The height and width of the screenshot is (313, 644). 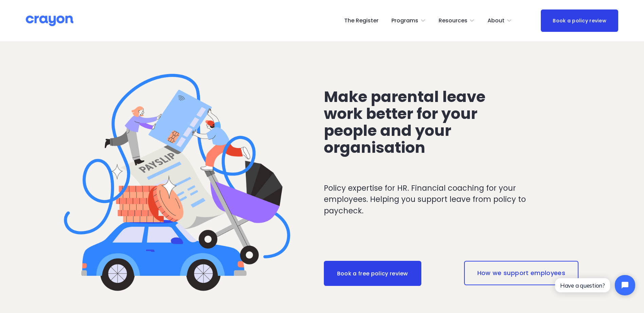 I want to click on a: Book a free policy review, so click(x=373, y=273).